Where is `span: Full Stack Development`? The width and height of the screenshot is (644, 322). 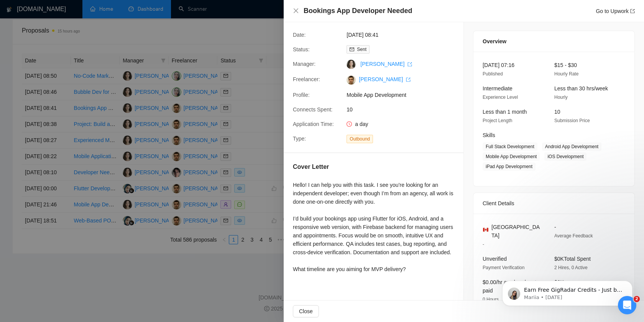 span: Full Stack Development is located at coordinates (510, 147).